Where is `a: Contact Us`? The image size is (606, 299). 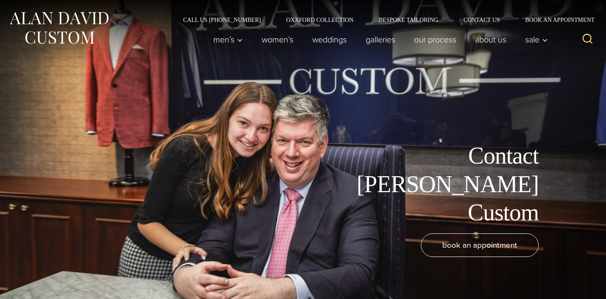 a: Contact Us is located at coordinates (481, 20).